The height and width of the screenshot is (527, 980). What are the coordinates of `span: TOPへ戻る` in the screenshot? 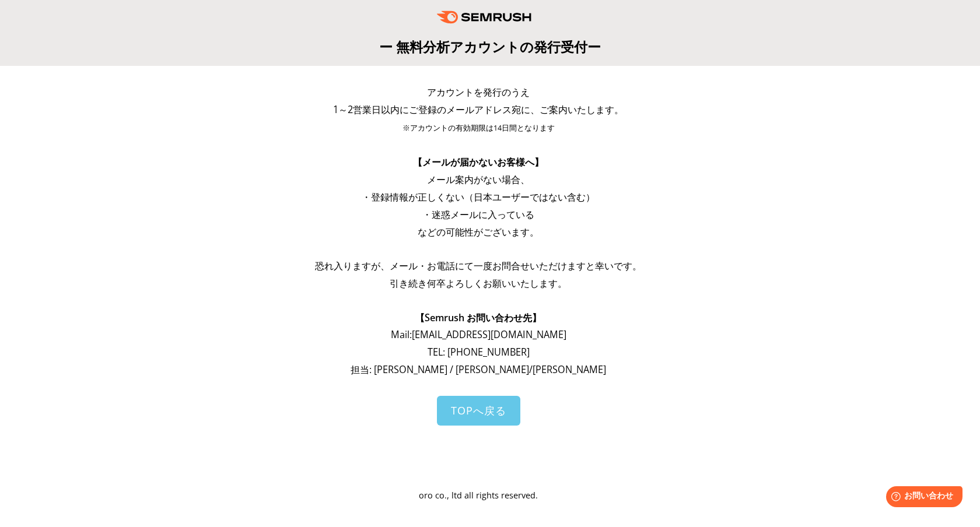 It's located at (478, 411).